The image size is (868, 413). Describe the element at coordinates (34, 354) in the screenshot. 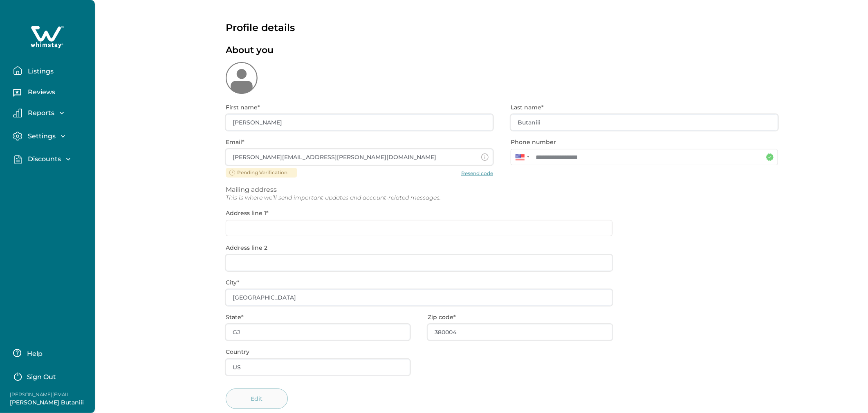

I see `p: Help` at that location.